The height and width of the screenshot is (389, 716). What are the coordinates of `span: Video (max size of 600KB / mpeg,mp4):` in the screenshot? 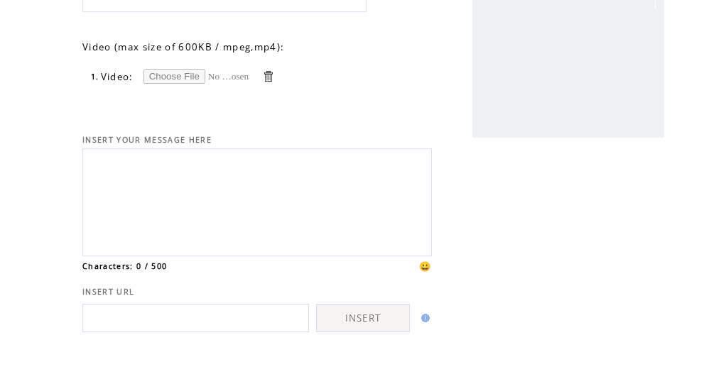 It's located at (183, 47).